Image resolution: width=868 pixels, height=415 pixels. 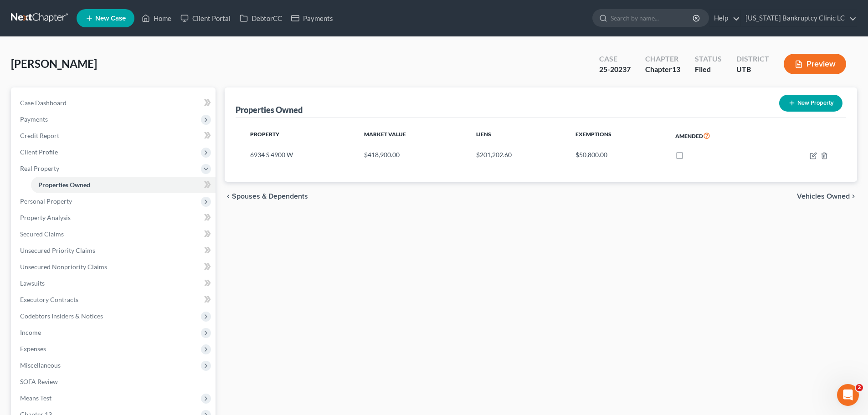 What do you see at coordinates (39, 382) in the screenshot?
I see `span: SOFA Review` at bounding box center [39, 382].